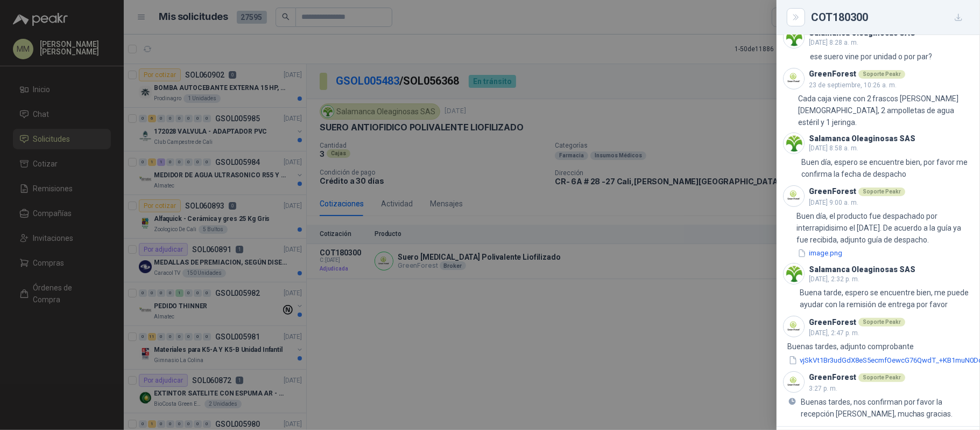  I want to click on span: 3:27 p. m., so click(823, 389).